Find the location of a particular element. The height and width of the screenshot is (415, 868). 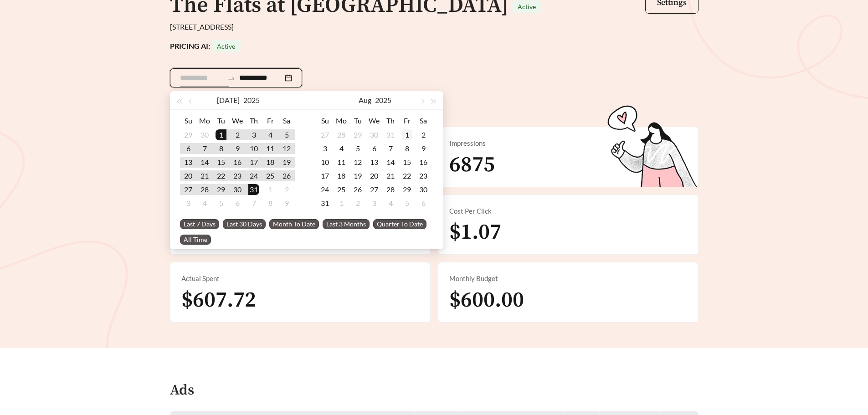

td: 2025-07-17 is located at coordinates (254, 162).